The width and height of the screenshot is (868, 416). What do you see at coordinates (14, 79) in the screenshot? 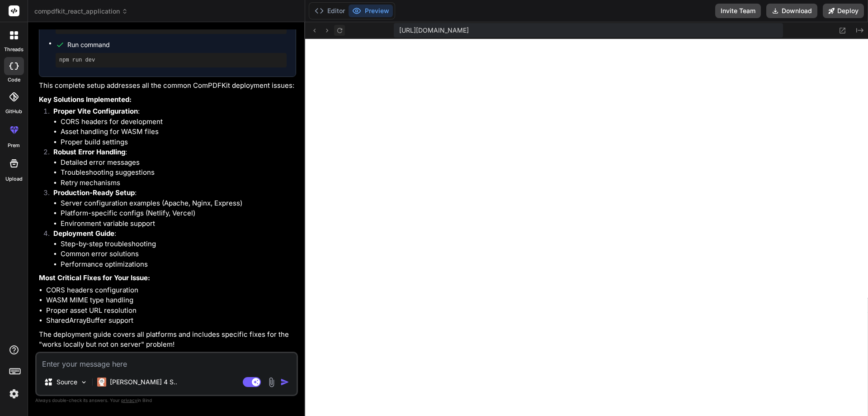
I see `label: code` at bounding box center [14, 79].